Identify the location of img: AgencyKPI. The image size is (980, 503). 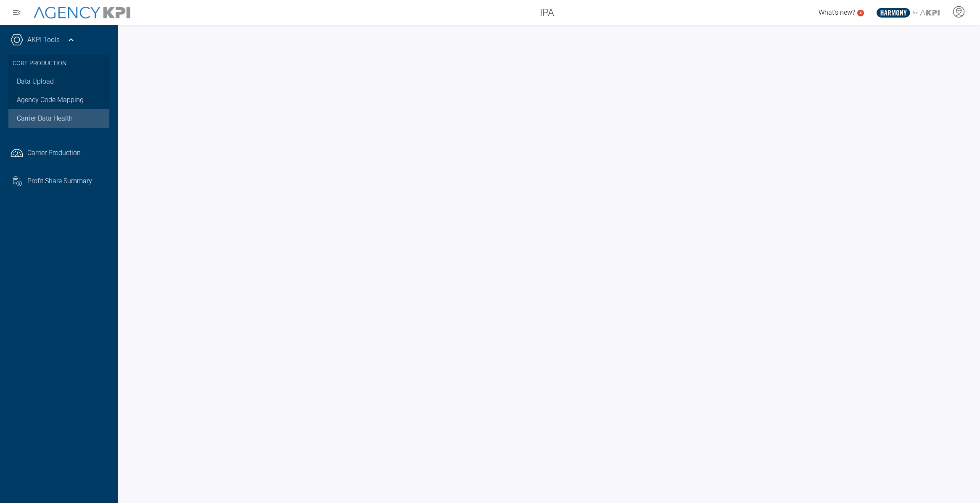
(82, 13).